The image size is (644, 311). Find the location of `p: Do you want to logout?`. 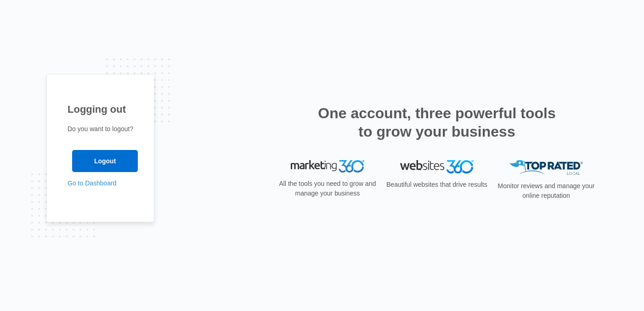

p: Do you want to logout? is located at coordinates (100, 129).